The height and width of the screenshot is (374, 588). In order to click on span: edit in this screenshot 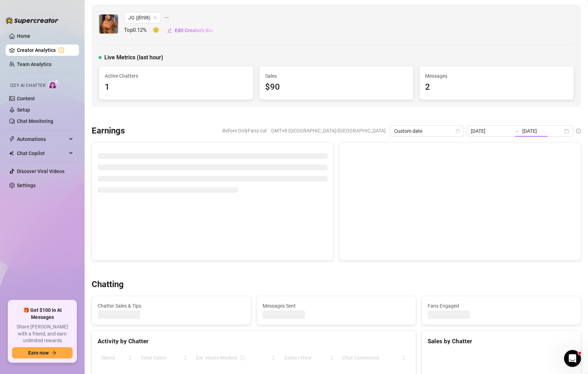, I will do `click(170, 30)`.